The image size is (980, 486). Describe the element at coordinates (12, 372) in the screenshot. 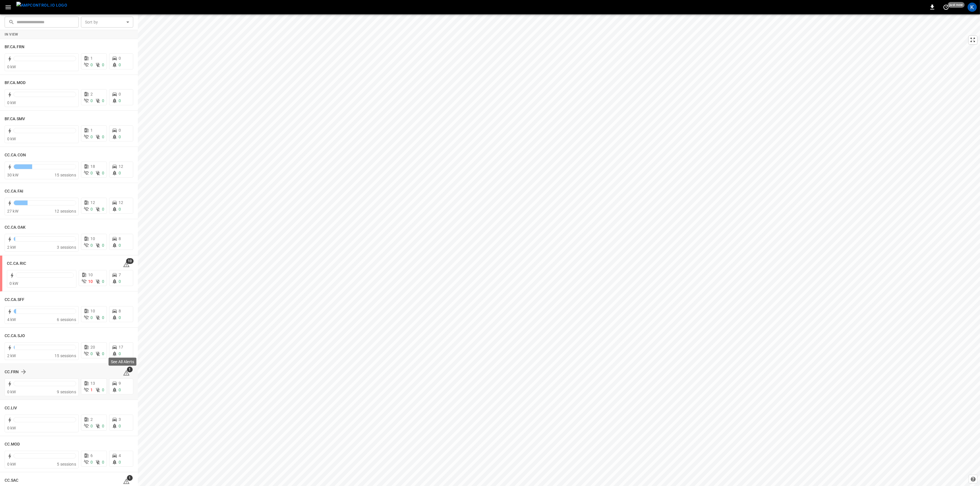

I see `h6: CC.FRN` at that location.